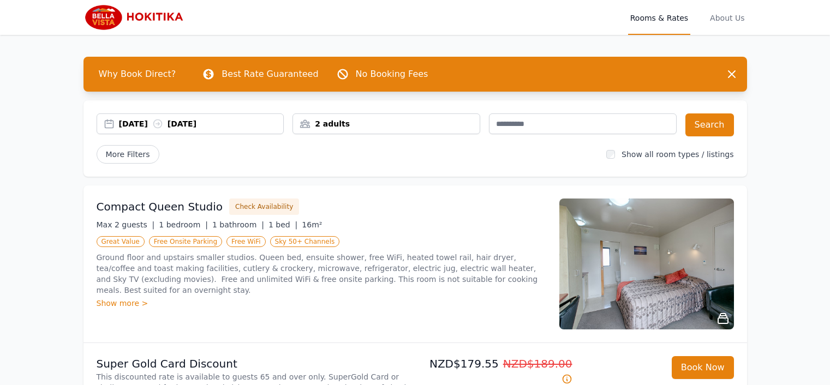 This screenshot has width=830, height=385. I want to click on img: Bella Vista Hokitika, so click(136, 17).